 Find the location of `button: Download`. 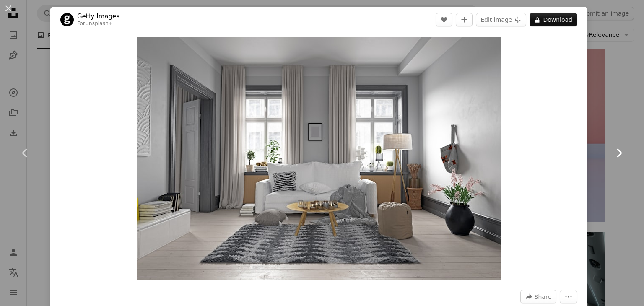

button: Download is located at coordinates (554, 19).